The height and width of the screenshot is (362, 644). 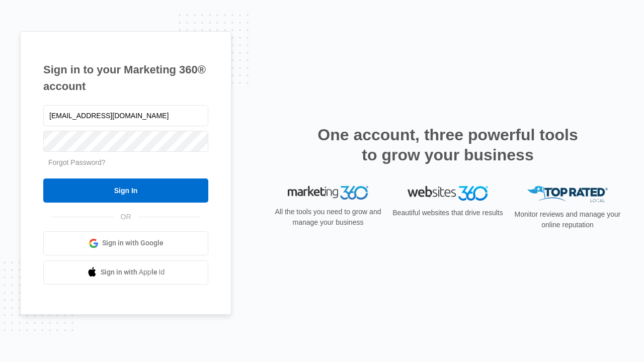 What do you see at coordinates (126, 190) in the screenshot?
I see `input: Sign In` at bounding box center [126, 190].